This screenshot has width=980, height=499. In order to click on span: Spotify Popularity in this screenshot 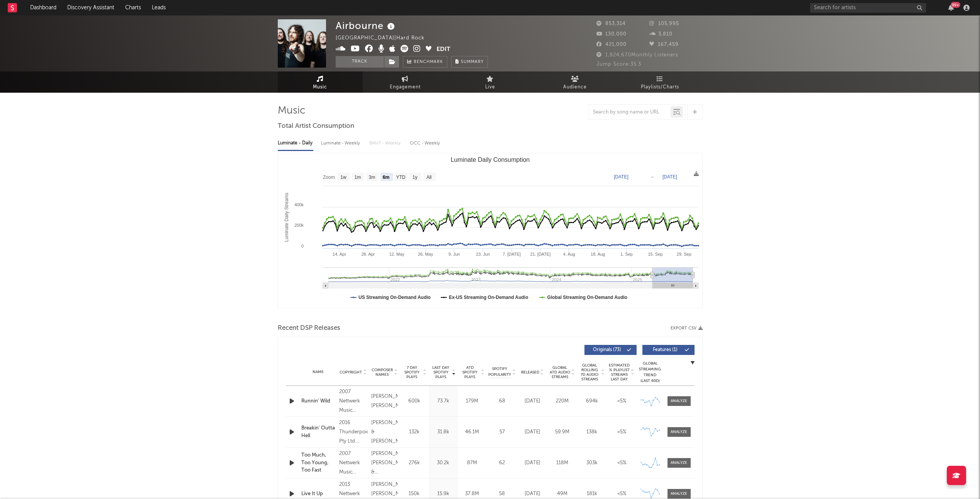, I will do `click(500, 372)`.